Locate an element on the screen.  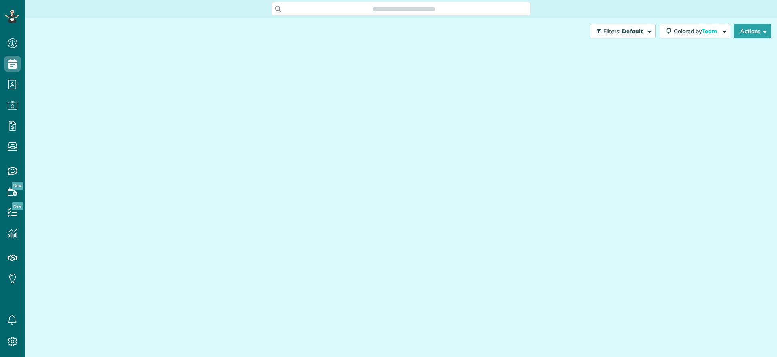
span: Filters: is located at coordinates (612, 31).